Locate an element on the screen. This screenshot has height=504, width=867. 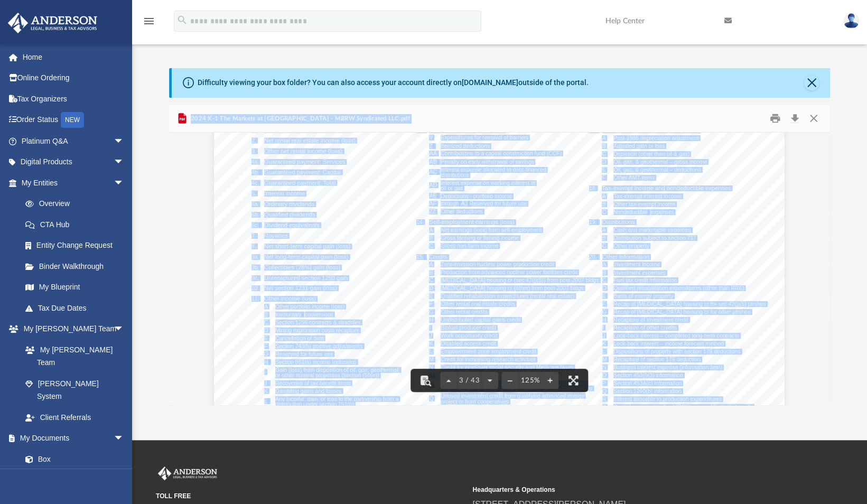
span: Oil, gas, & geothermal – gross income is located at coordinates (660, 162).